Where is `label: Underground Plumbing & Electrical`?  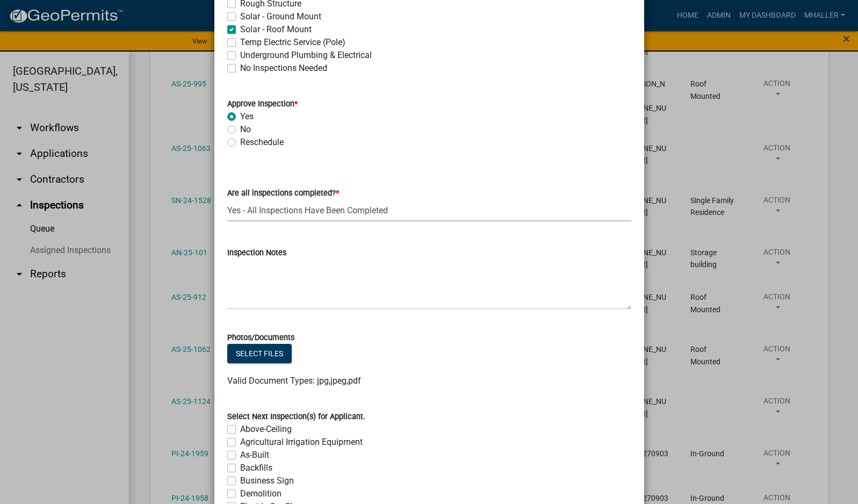 label: Underground Plumbing & Electrical is located at coordinates (306, 55).